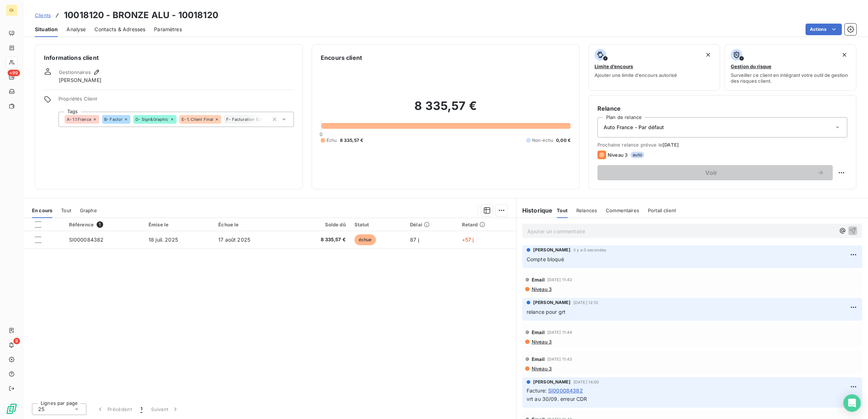 This screenshot has height=419, width=868. I want to click on span: il y a 0 secondes, so click(590, 250).